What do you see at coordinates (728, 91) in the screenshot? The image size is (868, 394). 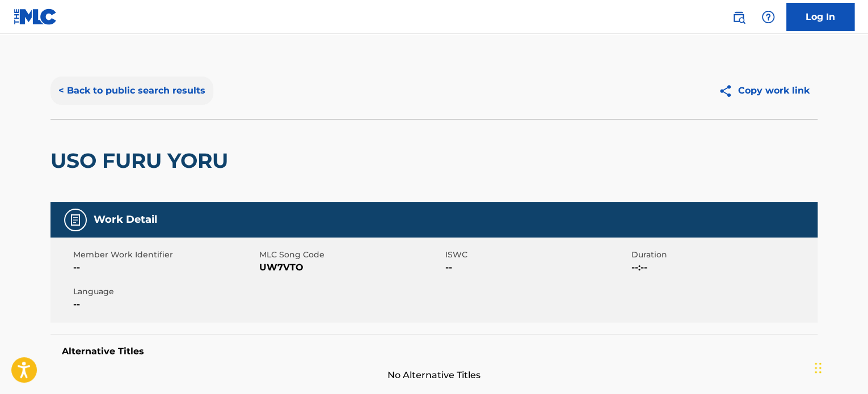 I see `img: Copy work link` at bounding box center [728, 91].